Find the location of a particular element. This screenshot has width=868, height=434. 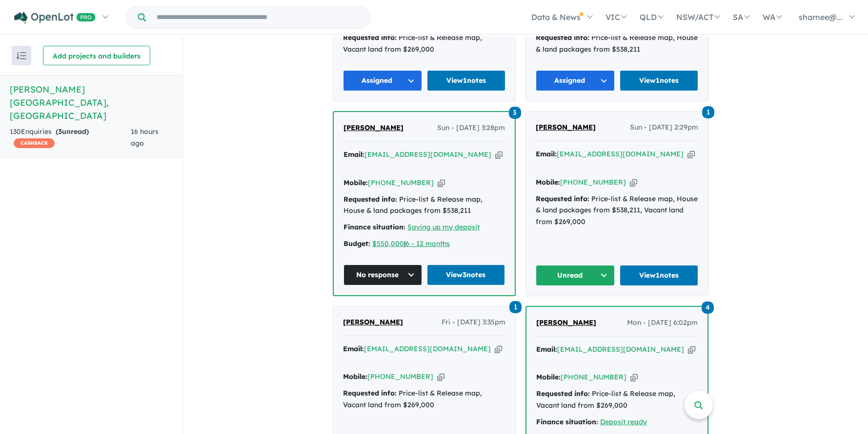

span: 16 hours ago is located at coordinates (145, 138).